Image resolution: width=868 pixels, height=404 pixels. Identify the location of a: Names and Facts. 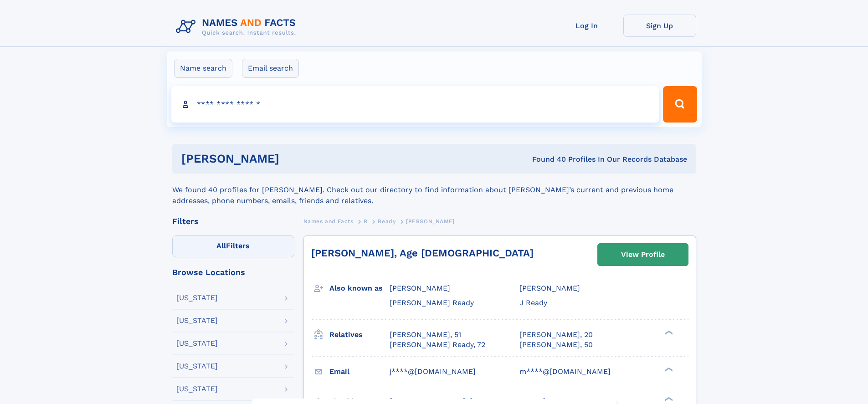
(329, 221).